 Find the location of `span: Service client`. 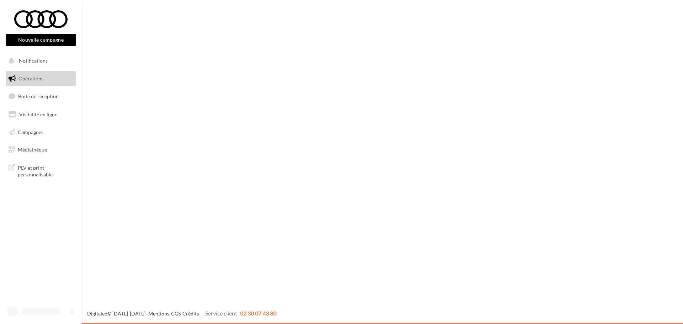

span: Service client is located at coordinates (221, 313).